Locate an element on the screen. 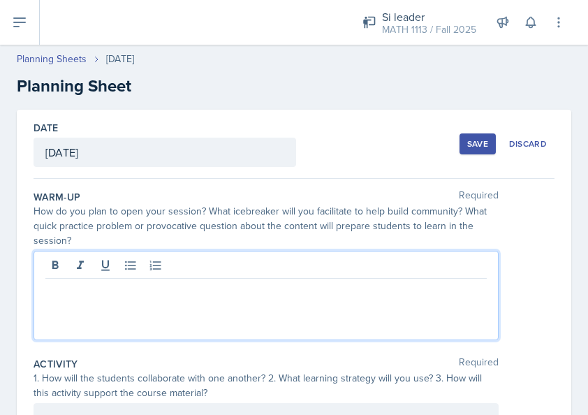 This screenshot has height=415, width=588. div: How do you plan to open your session? What icebreaker will you facilitate to help build community... is located at coordinates (266, 226).